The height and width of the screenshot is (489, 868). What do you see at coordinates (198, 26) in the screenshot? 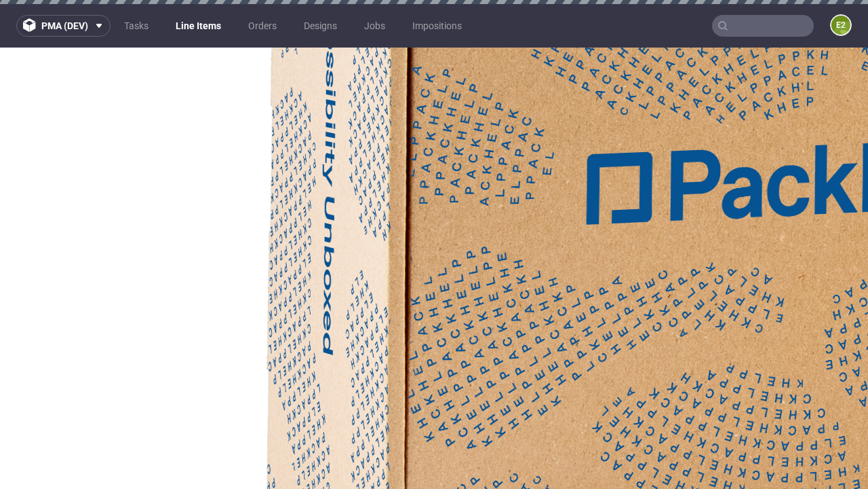
I see `a: Line Items` at bounding box center [198, 26].